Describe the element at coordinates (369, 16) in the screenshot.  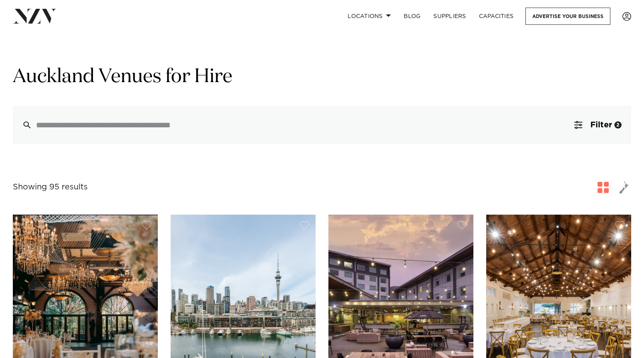
I see `a: Locations` at that location.